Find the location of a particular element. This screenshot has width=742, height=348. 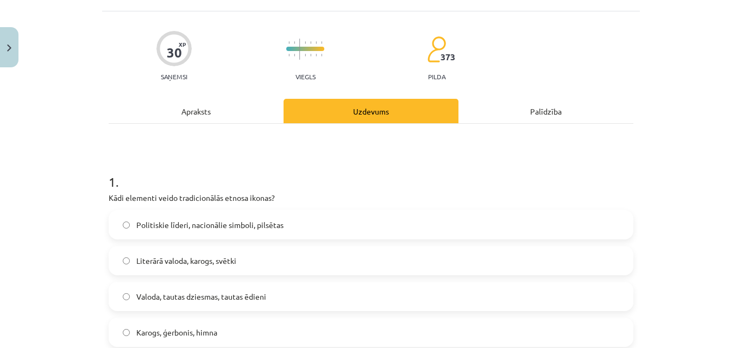

img: students-c634bb4e5e11cddfef0936a35e636f08e4e9abd3cc4e673bd6f9a4125e45ecb1.svg is located at coordinates (436, 49).